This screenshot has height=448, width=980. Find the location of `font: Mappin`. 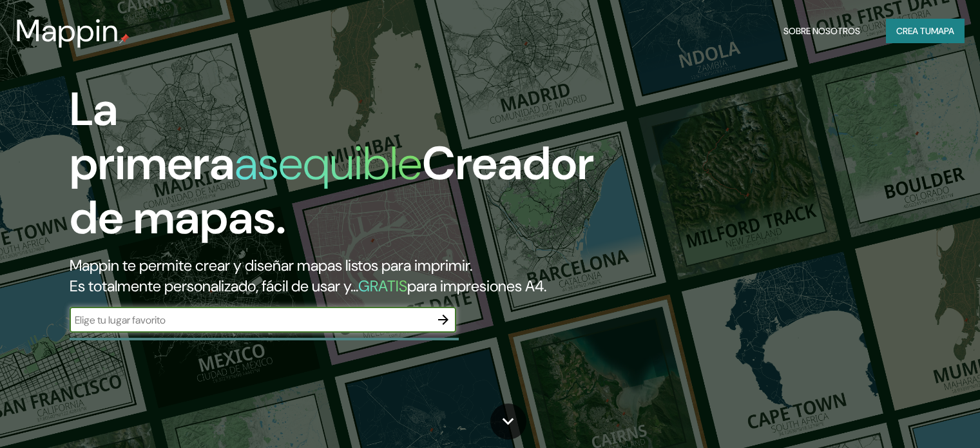

font: Mappin is located at coordinates (67, 31).